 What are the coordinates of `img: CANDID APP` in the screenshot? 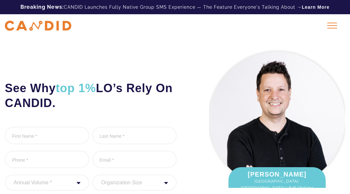 It's located at (38, 26).